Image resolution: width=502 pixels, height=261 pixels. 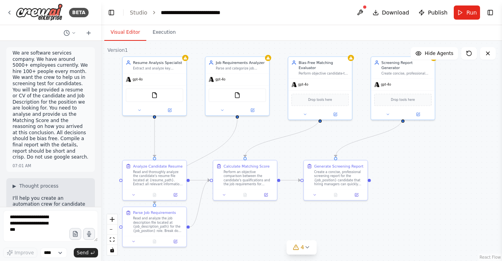 What do you see at coordinates (283, 137) in the screenshot?
I see `g: Edge from 72b0a0ff-465d-4caf-afcf-4cc86ff1b53f to 855849a2-b78d-435e-9f74-ee3cc9740eb5` at bounding box center [283, 137].